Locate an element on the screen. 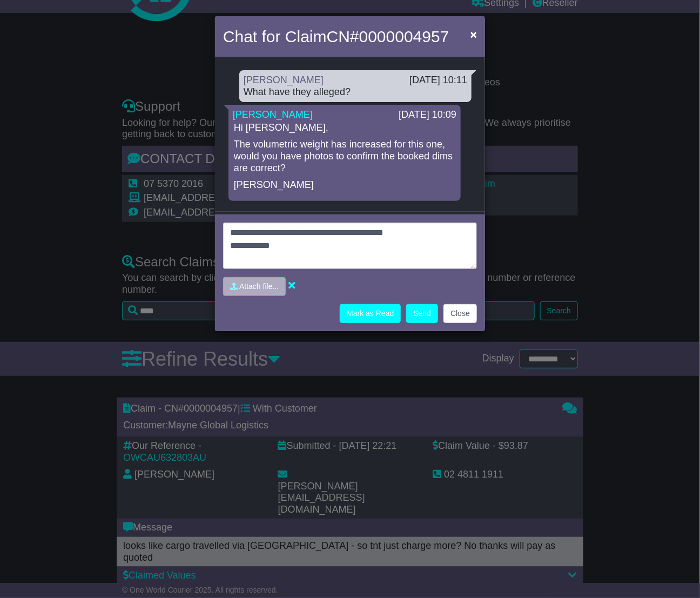  button: Send is located at coordinates (422, 313).